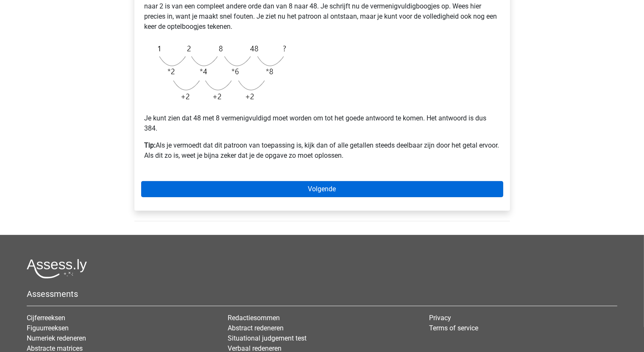 This screenshot has width=644, height=352. Describe the element at coordinates (57, 269) in the screenshot. I see `img: Assessly logo` at that location.